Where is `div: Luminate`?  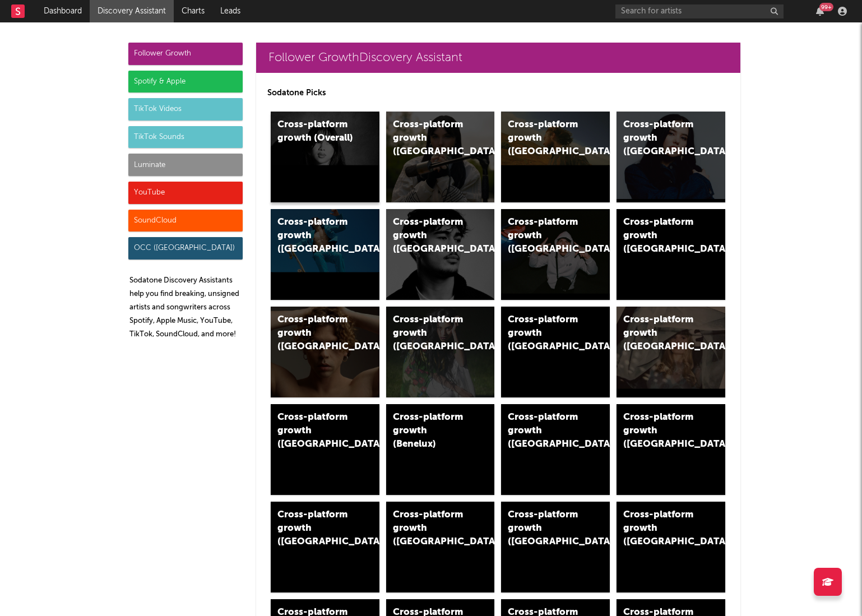 div: Luminate is located at coordinates (185, 165).